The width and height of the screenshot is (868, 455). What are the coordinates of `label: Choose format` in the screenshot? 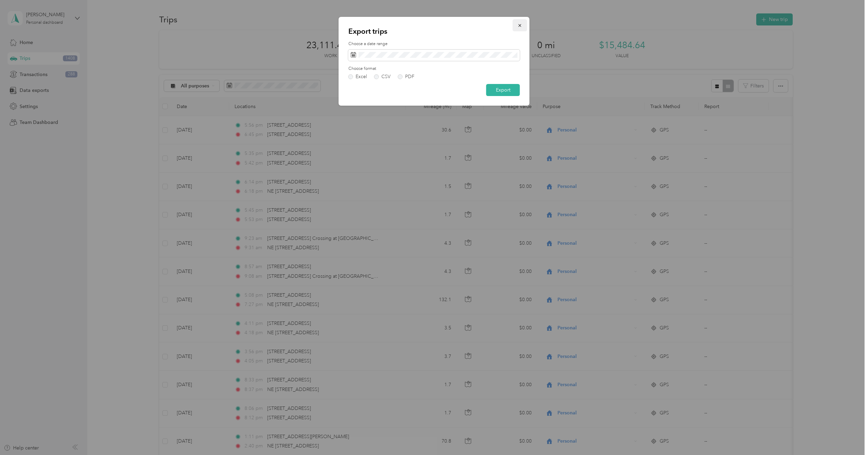 It's located at (434, 69).